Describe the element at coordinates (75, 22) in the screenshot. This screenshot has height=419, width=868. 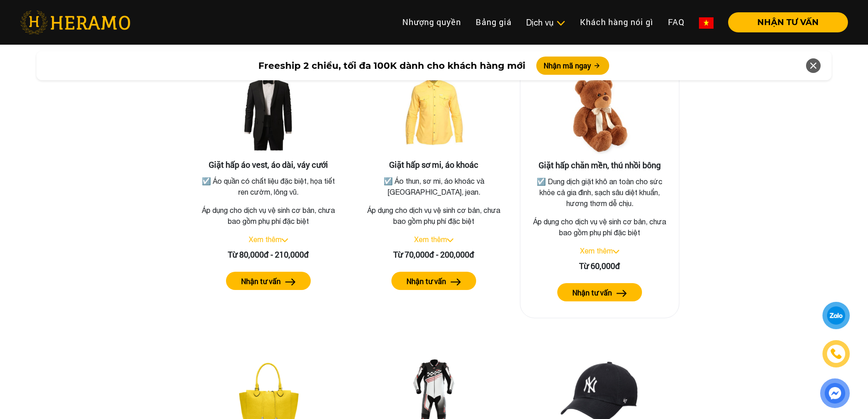
I see `img: heramo-logo.png` at that location.